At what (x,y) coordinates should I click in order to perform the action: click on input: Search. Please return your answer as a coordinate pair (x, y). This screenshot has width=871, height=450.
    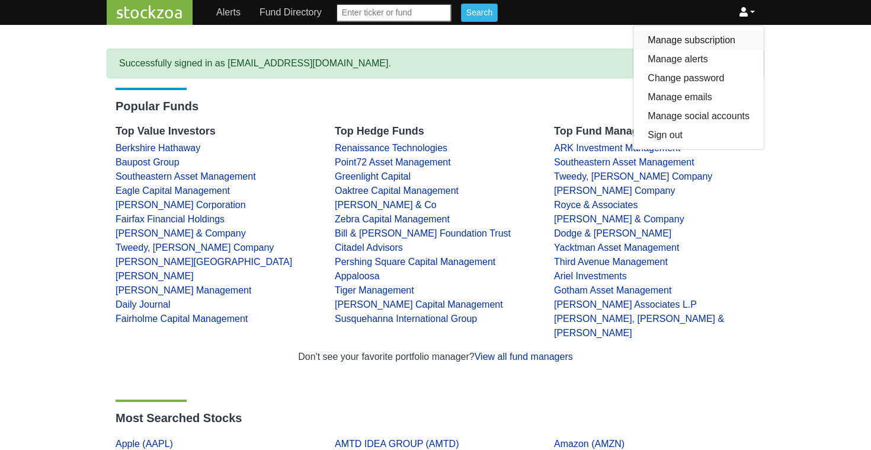
    Looking at the image, I should click on (479, 12).